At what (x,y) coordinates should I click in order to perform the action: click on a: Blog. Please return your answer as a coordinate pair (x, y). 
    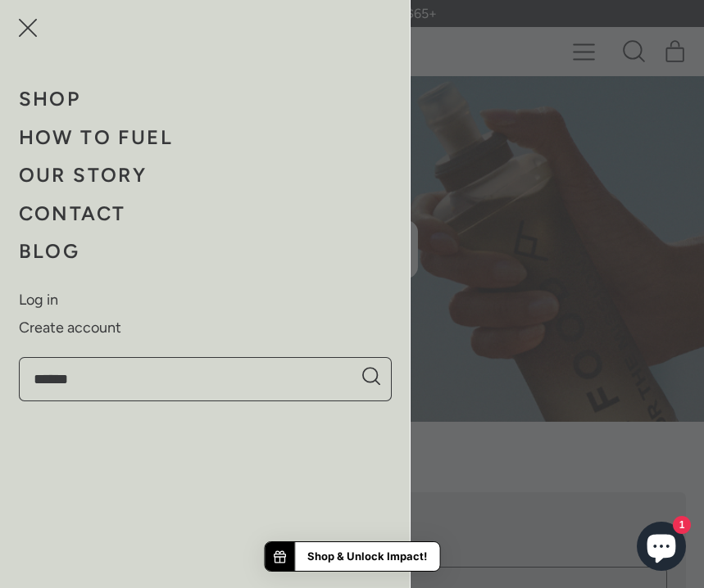
    Looking at the image, I should click on (205, 252).